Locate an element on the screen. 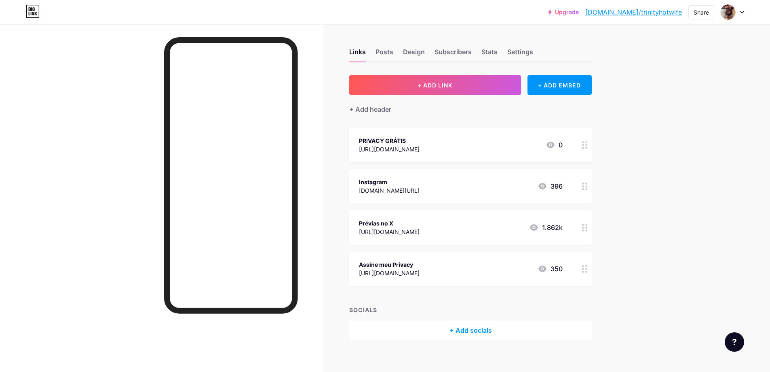  div: PRIVACY GRÁTIS is located at coordinates (389, 140).